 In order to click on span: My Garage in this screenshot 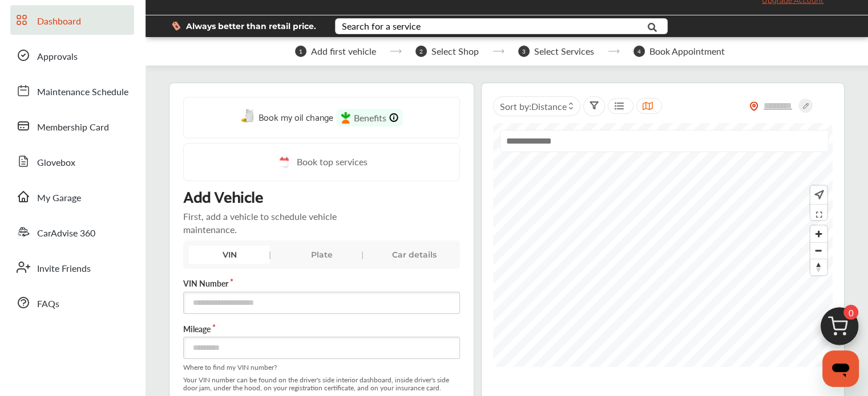, I will do `click(59, 199)`.